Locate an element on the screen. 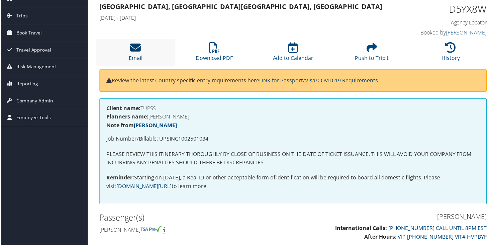  strong: International Calls: is located at coordinates (362, 229).